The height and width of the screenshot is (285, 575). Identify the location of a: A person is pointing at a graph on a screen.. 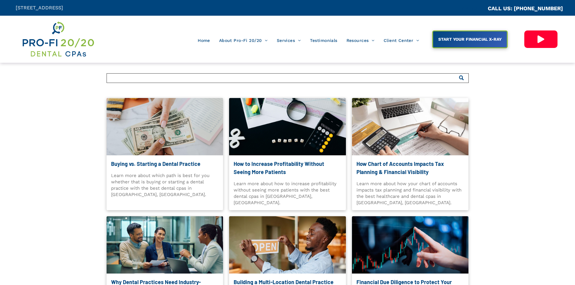
(410, 245).